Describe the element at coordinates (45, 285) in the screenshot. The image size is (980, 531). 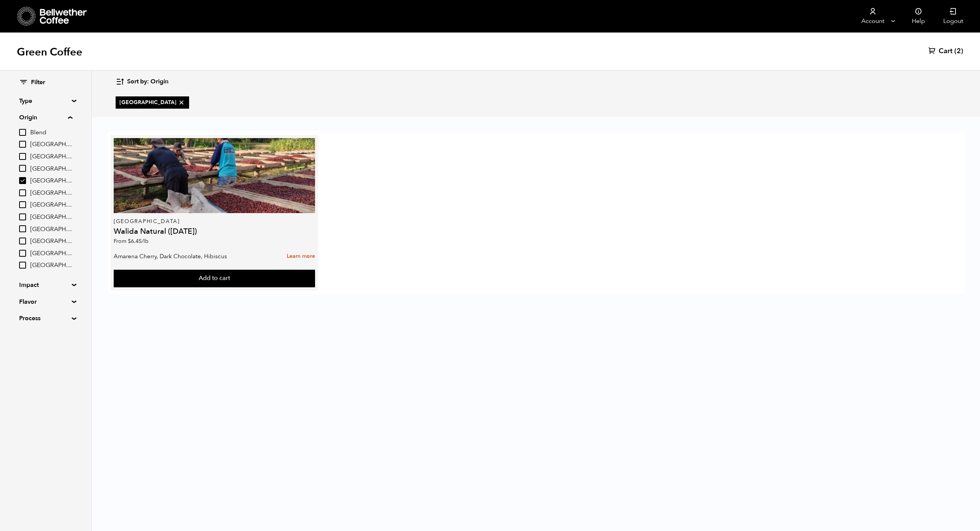
I see `summary: Impact` at that location.